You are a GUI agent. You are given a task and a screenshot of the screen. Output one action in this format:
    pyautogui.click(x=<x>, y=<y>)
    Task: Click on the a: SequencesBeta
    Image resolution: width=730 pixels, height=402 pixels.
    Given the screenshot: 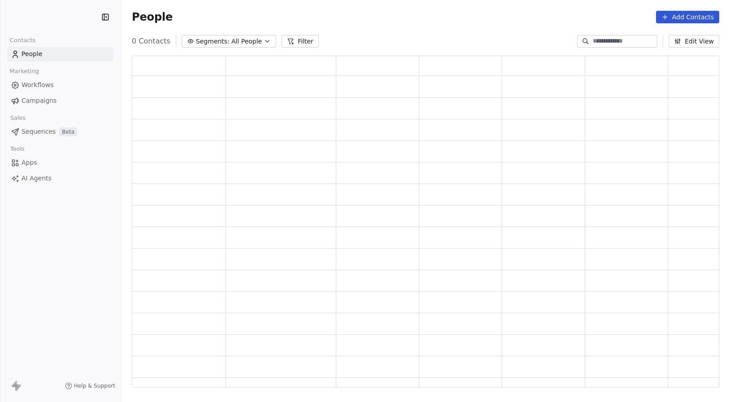 What is the action you would take?
    pyautogui.click(x=60, y=131)
    